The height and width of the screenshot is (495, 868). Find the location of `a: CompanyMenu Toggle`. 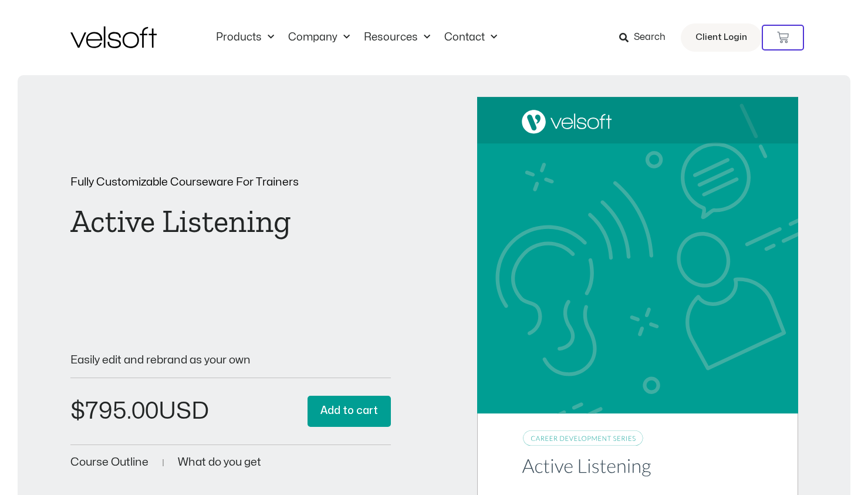

a: CompanyMenu Toggle is located at coordinates (319, 37).